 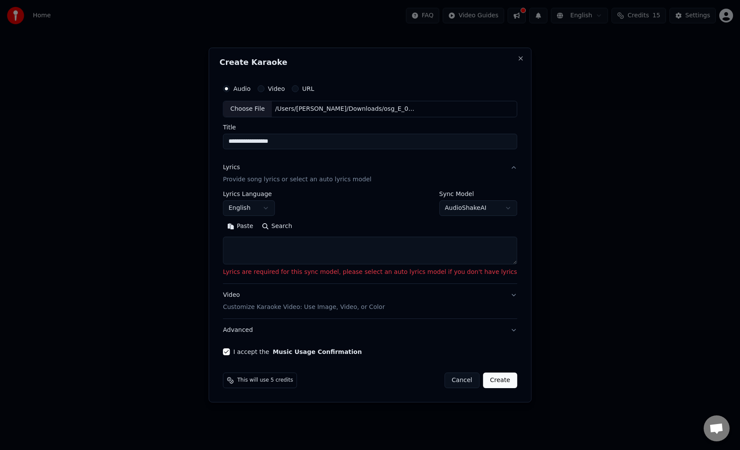 What do you see at coordinates (277, 226) in the screenshot?
I see `button: Search` at bounding box center [277, 226].